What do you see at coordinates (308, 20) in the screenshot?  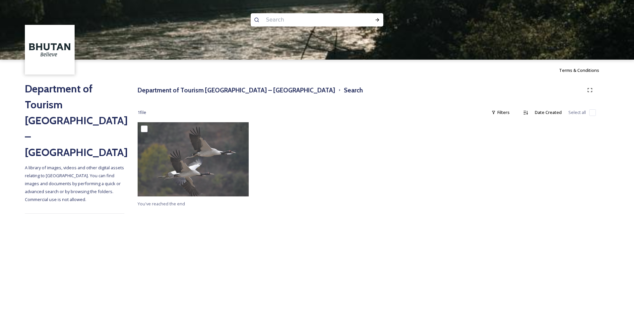 I see `input: Search` at bounding box center [308, 20].